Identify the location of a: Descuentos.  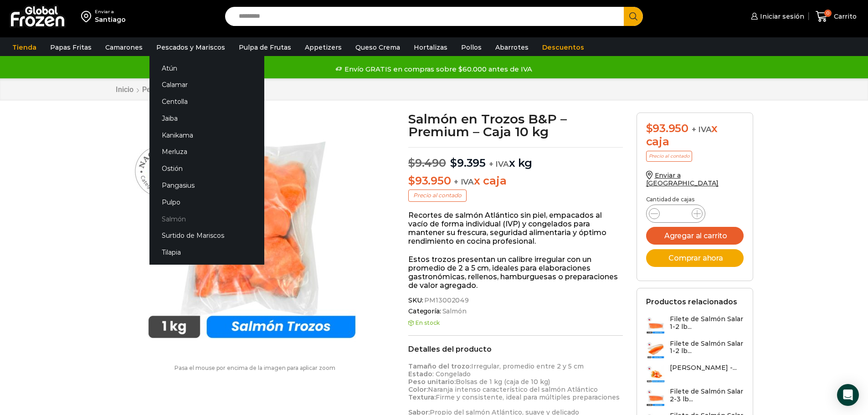
(563, 47).